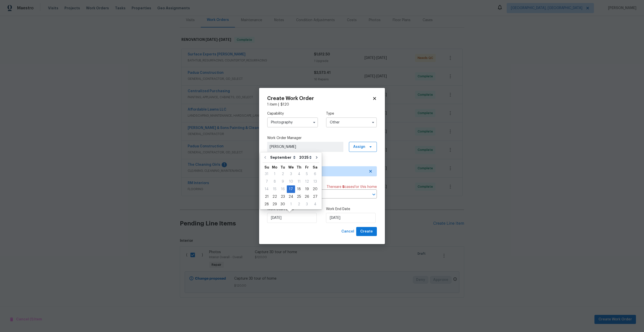 The width and height of the screenshot is (644, 332). What do you see at coordinates (315, 167) in the screenshot?
I see `abbr: Saturday` at bounding box center [315, 167].